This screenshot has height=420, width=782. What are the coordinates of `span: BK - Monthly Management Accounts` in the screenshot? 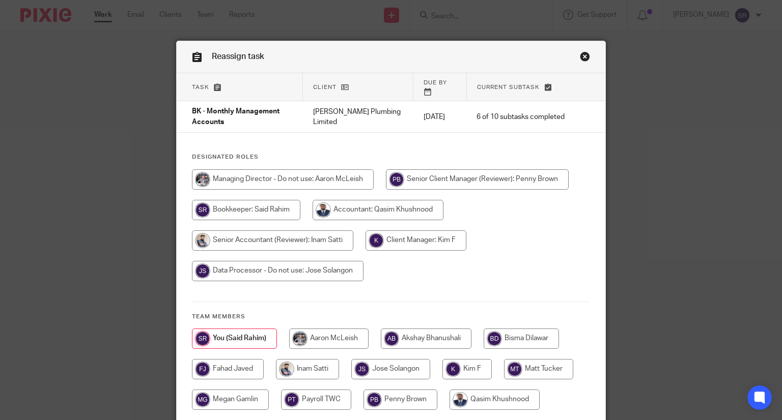 It's located at (236, 117).